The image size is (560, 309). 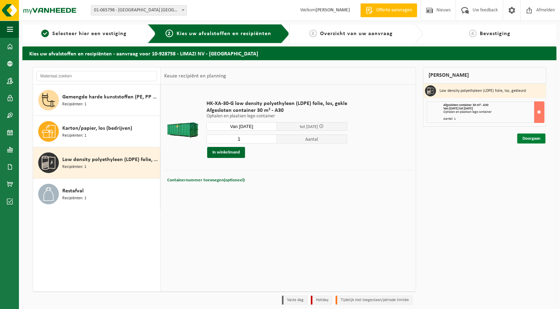 What do you see at coordinates (483, 91) in the screenshot?
I see `h3: Low density polyethyleen (LDPE) folie, los, gekleurd` at bounding box center [483, 91].